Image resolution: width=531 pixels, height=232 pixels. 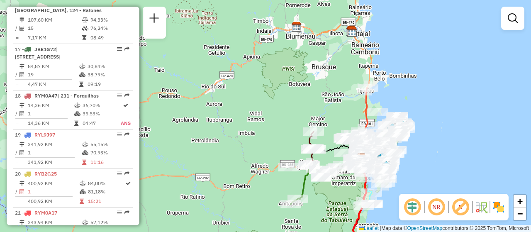 What do you see at coordinates (38, 53) in the screenshot?
I see `span: 17 -` at bounding box center [38, 53].